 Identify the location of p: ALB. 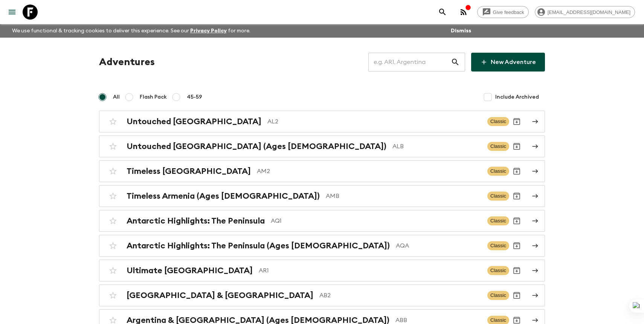
(437, 146).